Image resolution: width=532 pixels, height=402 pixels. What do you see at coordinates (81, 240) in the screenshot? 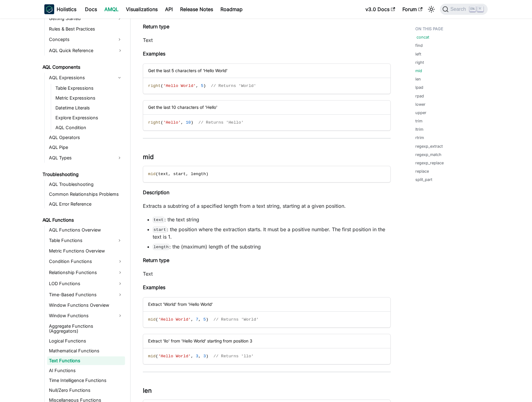
I see `a: Table Functions` at bounding box center [81, 240].